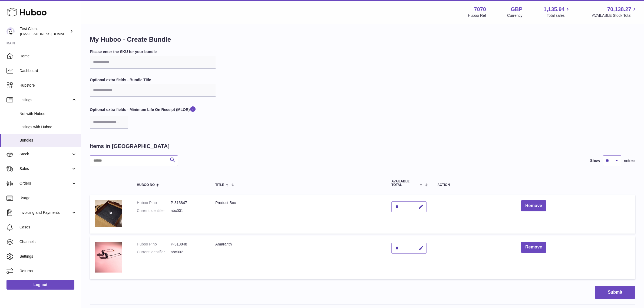  What do you see at coordinates (153, 110) in the screenshot?
I see `label: Optional extra fields - Minimum Life On Receipt (MLOR)` at bounding box center [153, 110].